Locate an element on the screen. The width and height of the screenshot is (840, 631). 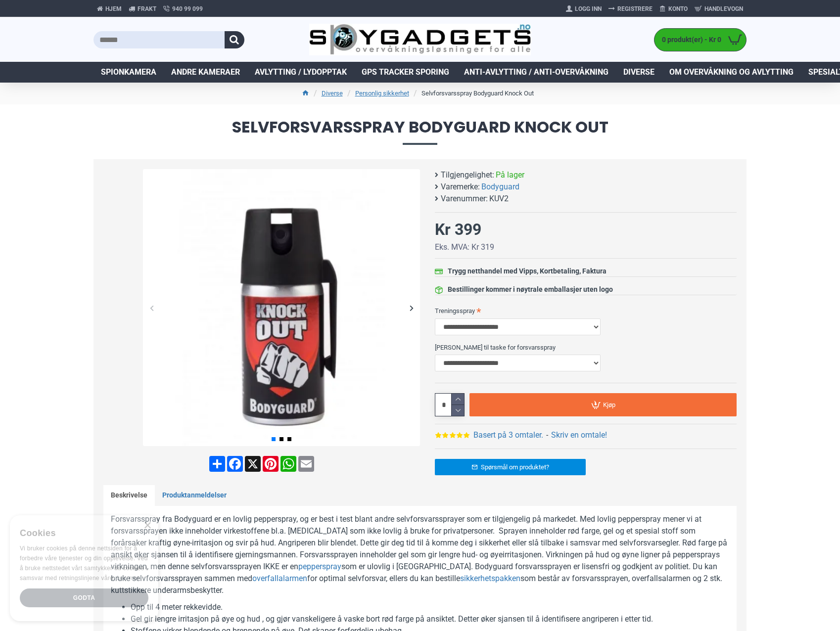
a: Personlig sikkerhet is located at coordinates (382, 93).